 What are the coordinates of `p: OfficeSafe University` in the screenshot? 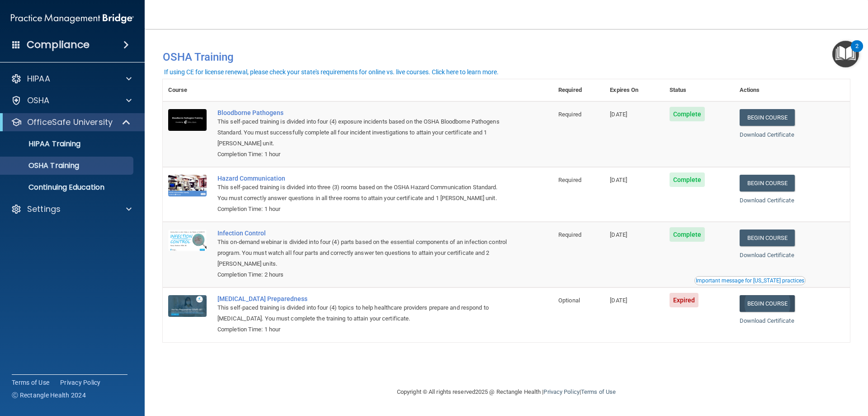 It's located at (70, 122).